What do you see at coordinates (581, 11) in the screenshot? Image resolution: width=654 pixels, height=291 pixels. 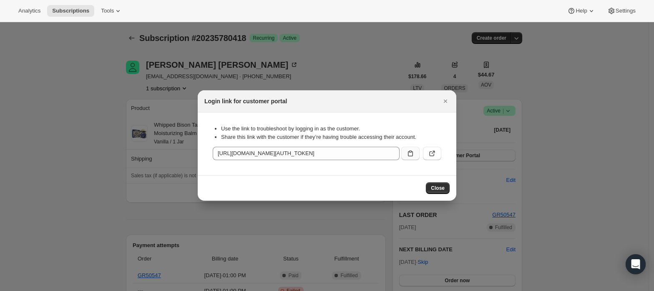 I see `button: Help` at bounding box center [581, 11].